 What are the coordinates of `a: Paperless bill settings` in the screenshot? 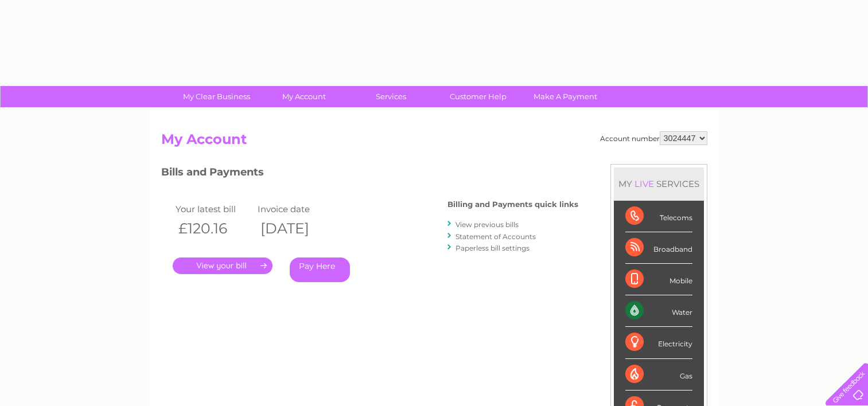 It's located at (492, 247).